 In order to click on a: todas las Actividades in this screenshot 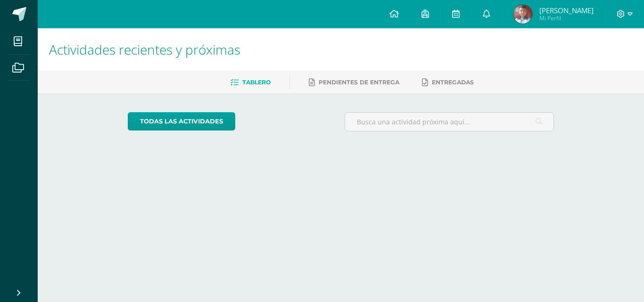, I will do `click(182, 121)`.